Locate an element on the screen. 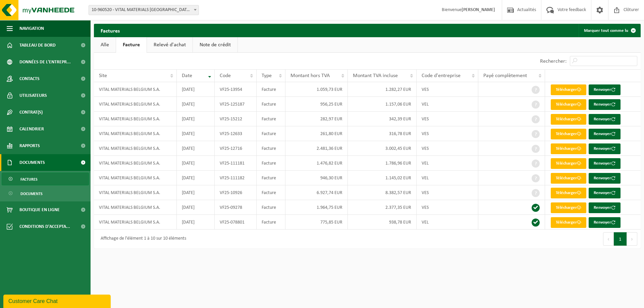  td: VF25-13954 is located at coordinates (235, 90).